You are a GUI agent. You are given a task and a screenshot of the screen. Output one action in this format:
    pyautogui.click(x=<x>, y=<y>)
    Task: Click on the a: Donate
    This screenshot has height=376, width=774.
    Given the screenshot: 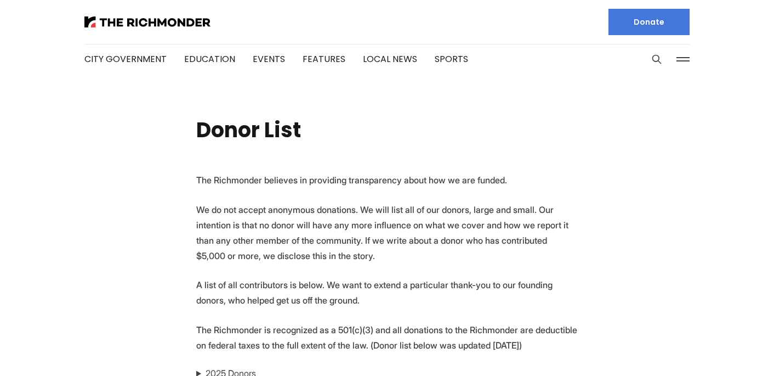 What is the action you would take?
    pyautogui.click(x=649, y=22)
    